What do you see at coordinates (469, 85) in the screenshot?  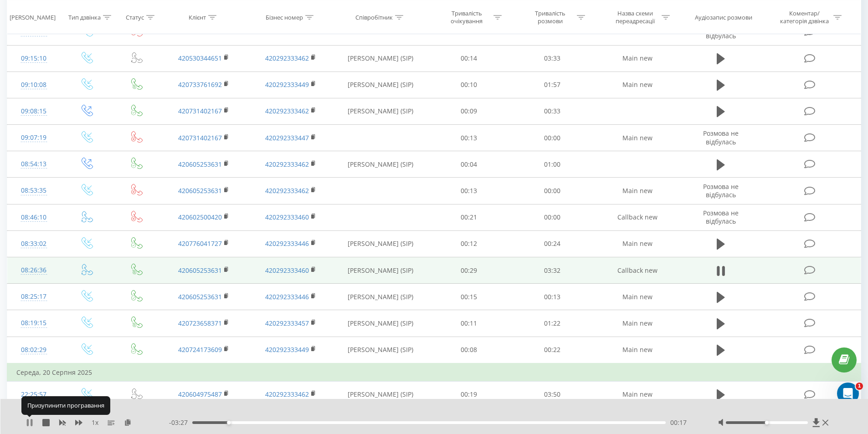 I see `td: 00:10` at bounding box center [469, 85].